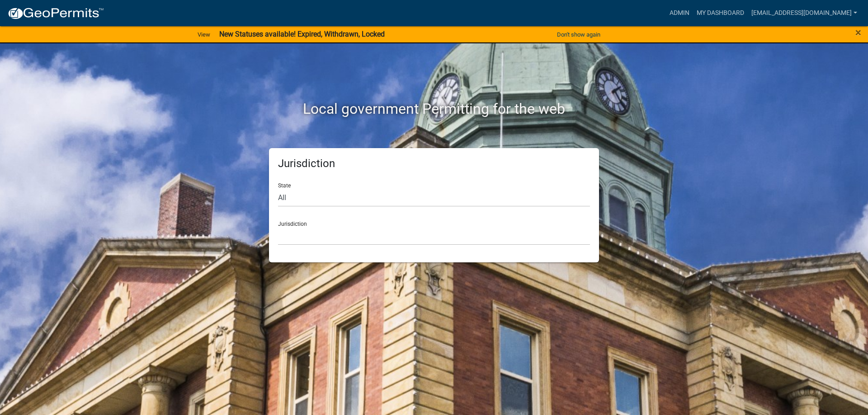 This screenshot has width=868, height=415. I want to click on h5: Jurisdiction, so click(434, 164).